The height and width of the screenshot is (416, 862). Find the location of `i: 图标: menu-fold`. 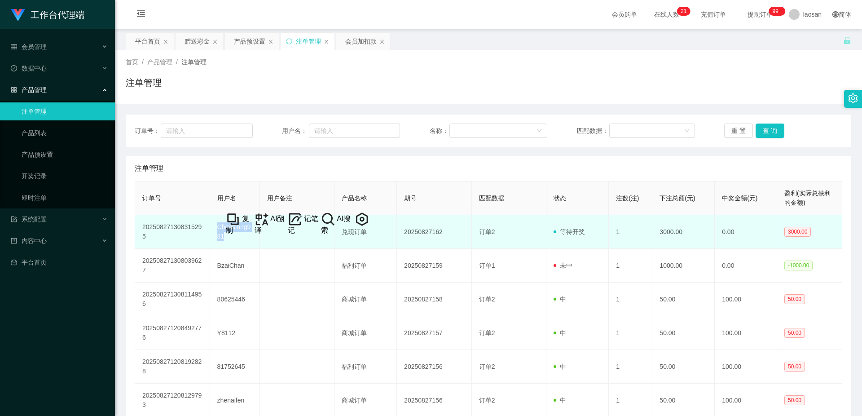

i: 图标: menu-fold is located at coordinates (141, 15).